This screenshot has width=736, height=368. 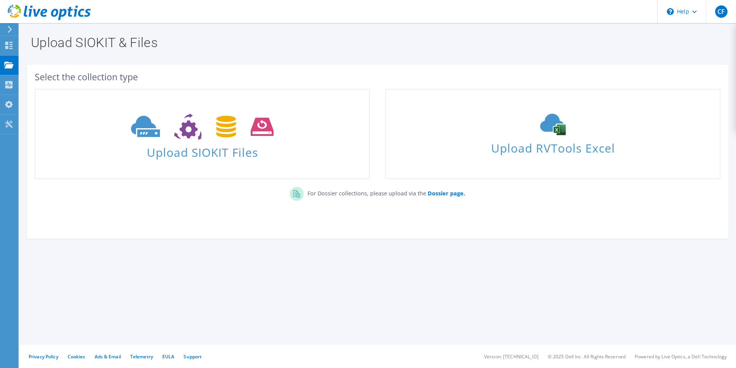 What do you see at coordinates (722, 12) in the screenshot?
I see `span: CF` at bounding box center [722, 12].